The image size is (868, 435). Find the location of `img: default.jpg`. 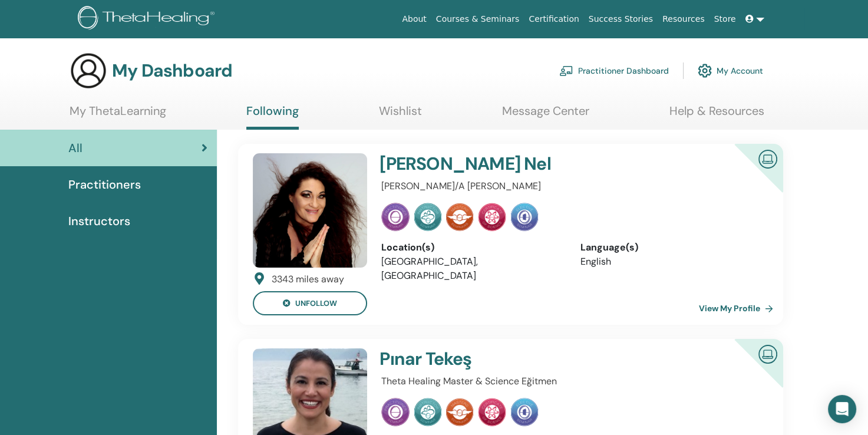

img: default.jpg is located at coordinates (311, 210).